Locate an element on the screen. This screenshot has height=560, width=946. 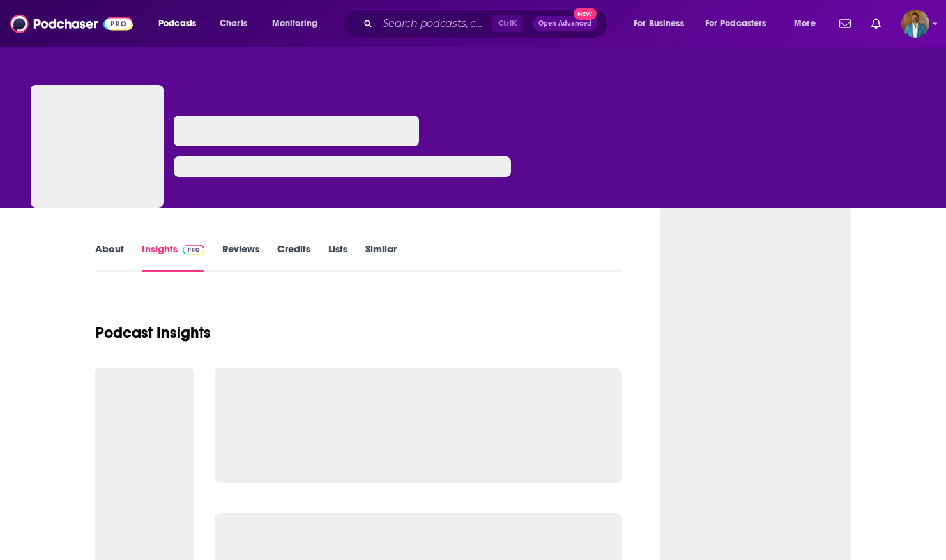
h1: Podcast Insights is located at coordinates (153, 333).